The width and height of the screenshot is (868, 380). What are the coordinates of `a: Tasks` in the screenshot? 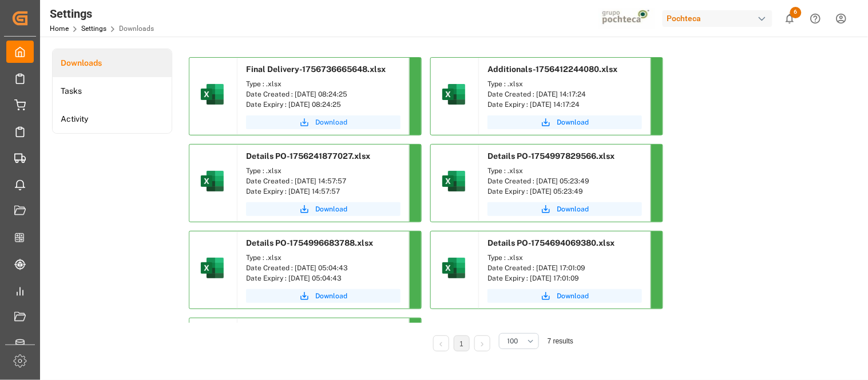 It's located at (112, 91).